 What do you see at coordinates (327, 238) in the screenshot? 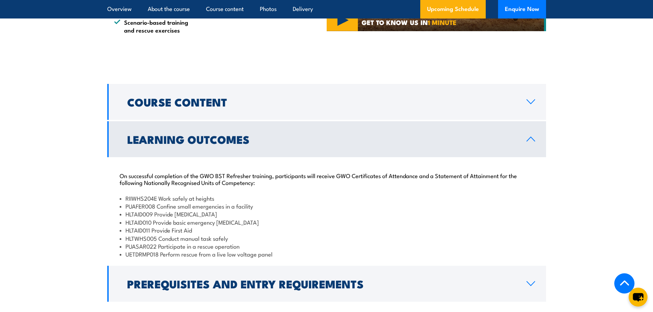
I see `li: HLTWHS005 Conduct manual task safely` at bounding box center [327, 238].